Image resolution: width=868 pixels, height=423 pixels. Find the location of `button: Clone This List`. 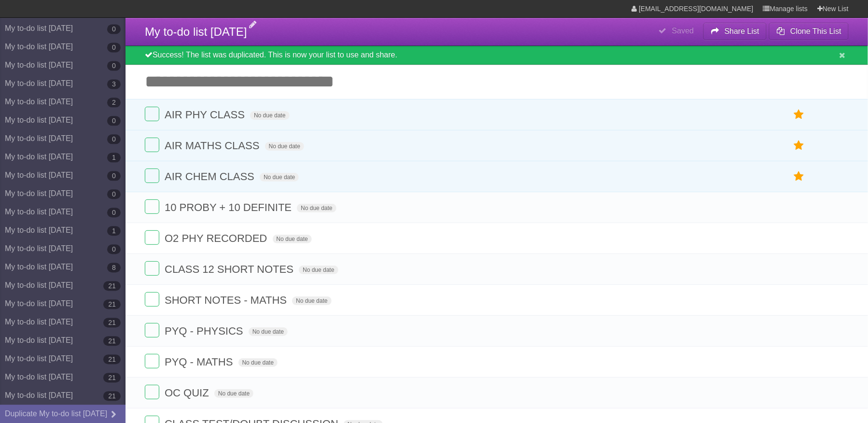

button: Clone This List is located at coordinates (808, 32).